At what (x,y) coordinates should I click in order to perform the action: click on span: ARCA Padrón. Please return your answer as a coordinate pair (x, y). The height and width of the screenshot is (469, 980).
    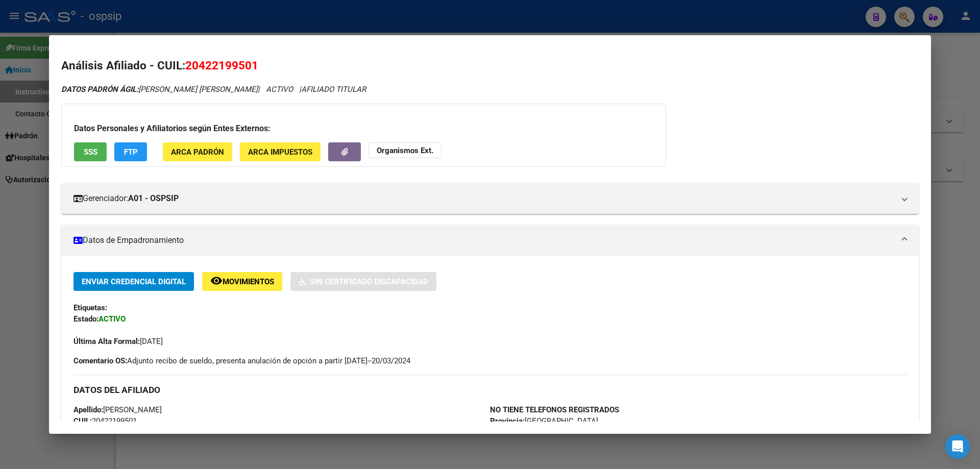
    Looking at the image, I should click on (197, 153).